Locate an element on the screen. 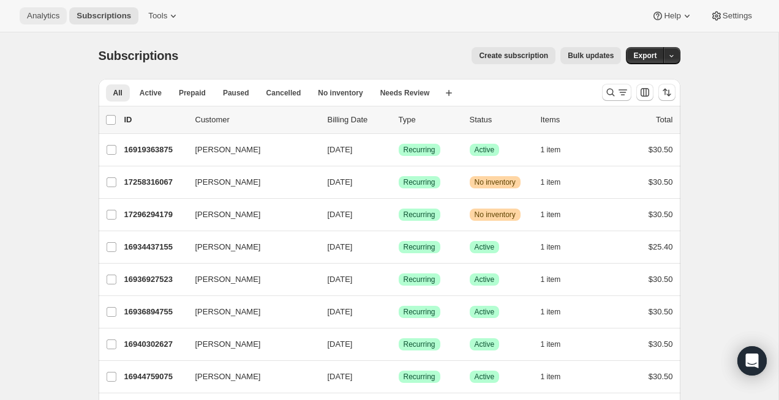 The image size is (779, 400). span: Tools is located at coordinates (157, 16).